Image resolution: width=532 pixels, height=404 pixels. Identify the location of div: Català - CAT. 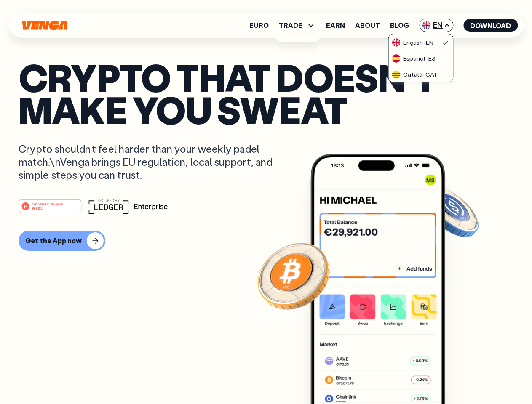
(415, 75).